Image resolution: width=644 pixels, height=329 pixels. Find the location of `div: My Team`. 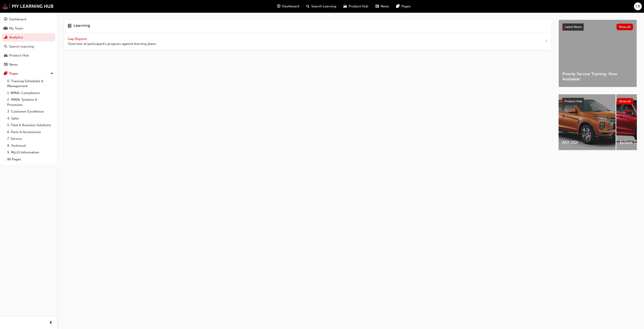

div: My Team is located at coordinates (16, 28).